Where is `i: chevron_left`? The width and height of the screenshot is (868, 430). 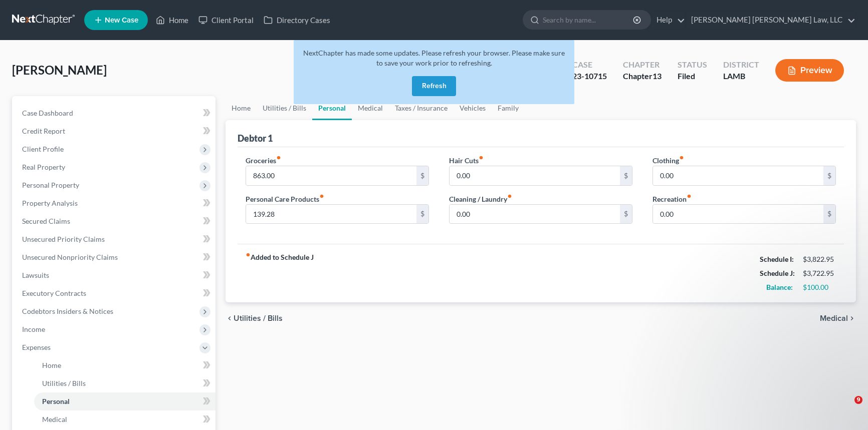
i: chevron_left is located at coordinates (230, 318).